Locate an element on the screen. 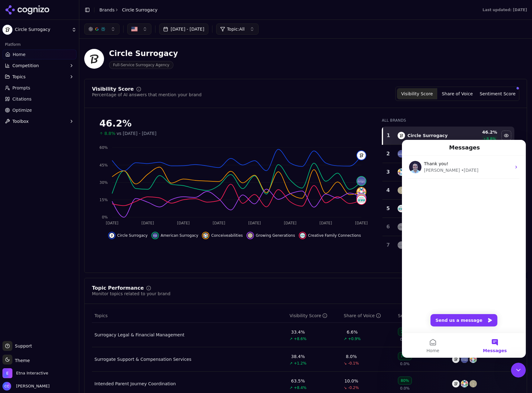  span: 8.8% is located at coordinates (110, 133).